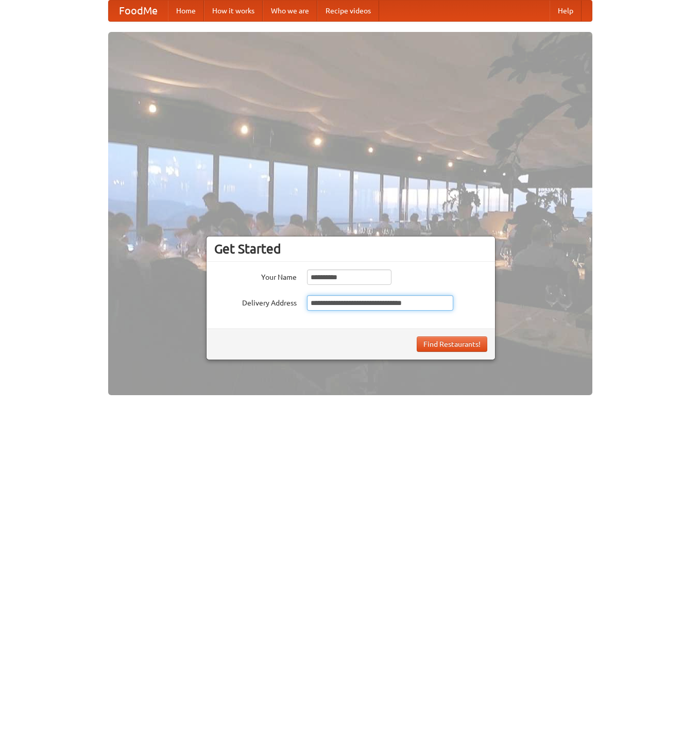 This screenshot has width=700, height=729. I want to click on a: How it works, so click(233, 11).